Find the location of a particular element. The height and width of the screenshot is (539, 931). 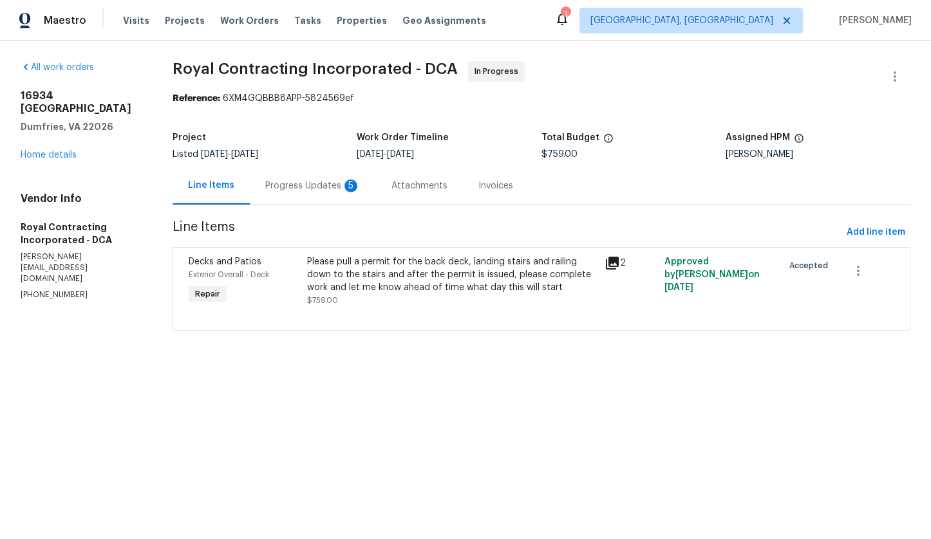

h5: Total Budget is located at coordinates (570, 138).